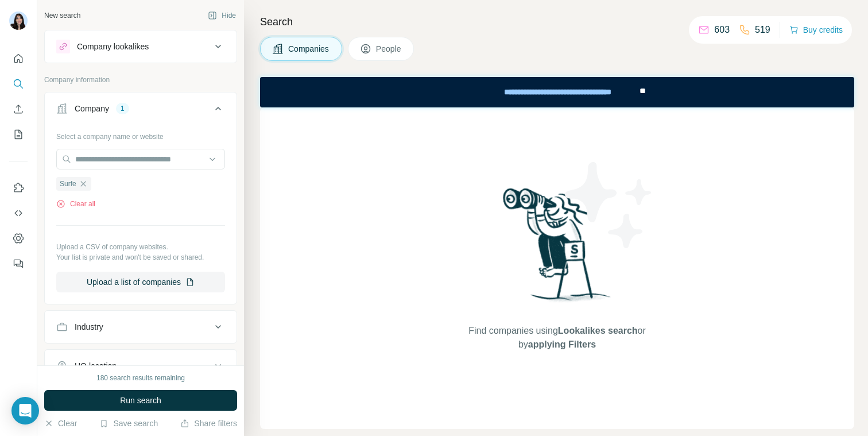  Describe the element at coordinates (18, 109) in the screenshot. I see `button: Enrich CSV` at that location.